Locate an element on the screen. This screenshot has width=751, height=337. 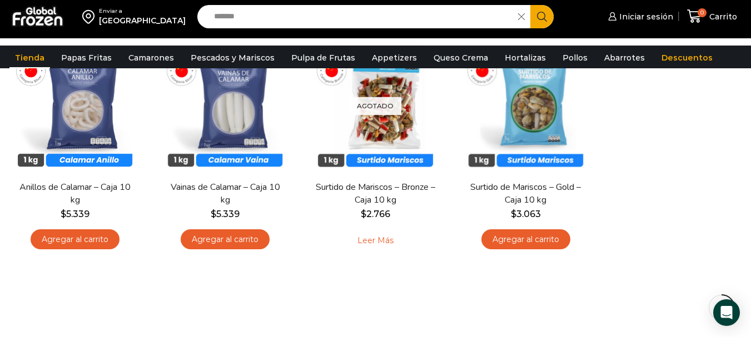
a: Pescados y Mariscos is located at coordinates (232, 58).